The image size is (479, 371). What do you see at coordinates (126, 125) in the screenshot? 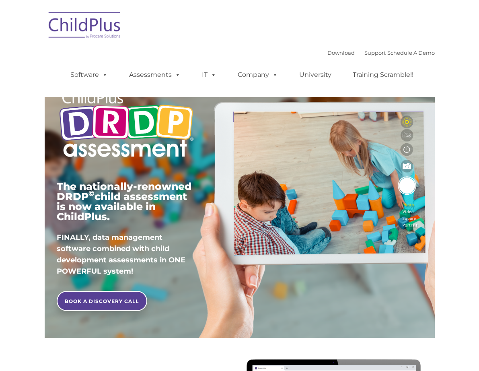
I see `img: Copyright - DRDP Logo Light` at bounding box center [126, 125].